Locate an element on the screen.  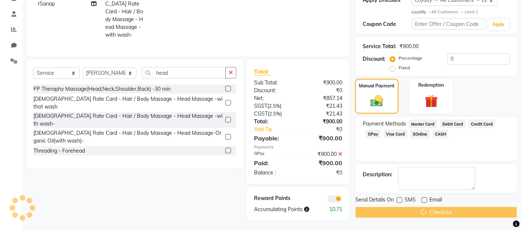
a: Add Tip is located at coordinates (278, 130).